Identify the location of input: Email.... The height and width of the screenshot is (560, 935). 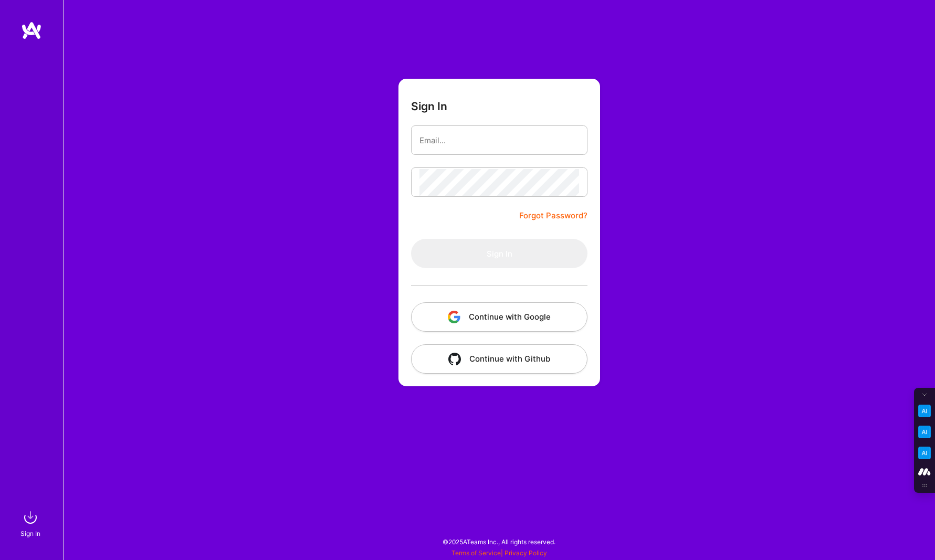
(500, 140).